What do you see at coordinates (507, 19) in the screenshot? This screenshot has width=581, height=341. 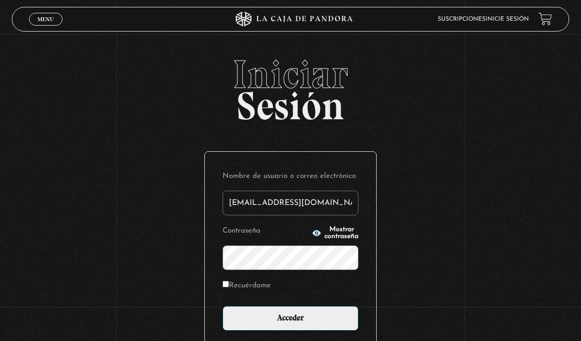 I see `a: Inicie sesión` at bounding box center [507, 19].